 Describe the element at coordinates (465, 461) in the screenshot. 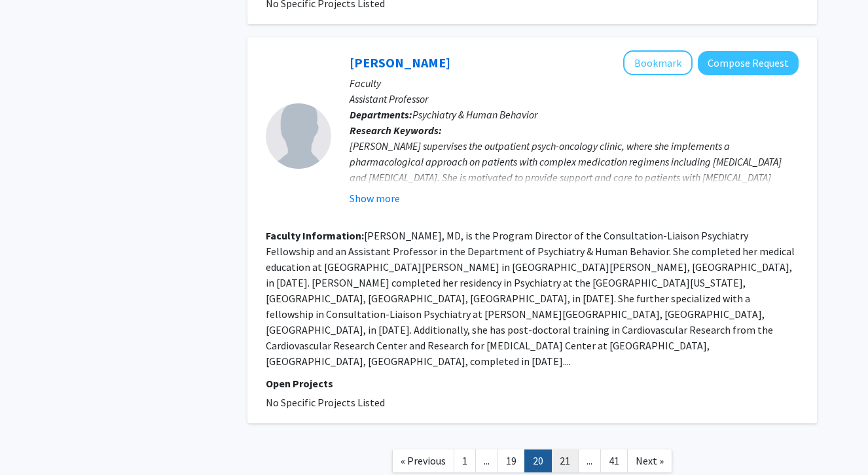

I see `a: 1` at that location.